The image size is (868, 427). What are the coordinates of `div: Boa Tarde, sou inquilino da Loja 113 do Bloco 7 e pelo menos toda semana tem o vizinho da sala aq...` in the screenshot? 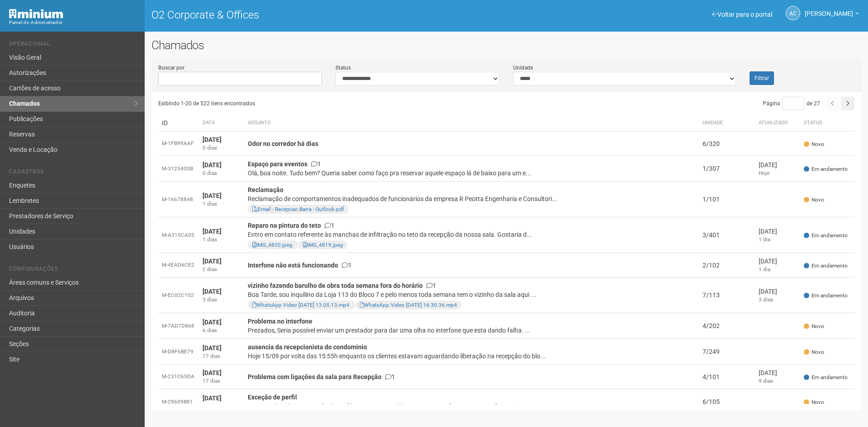 It's located at (472, 294).